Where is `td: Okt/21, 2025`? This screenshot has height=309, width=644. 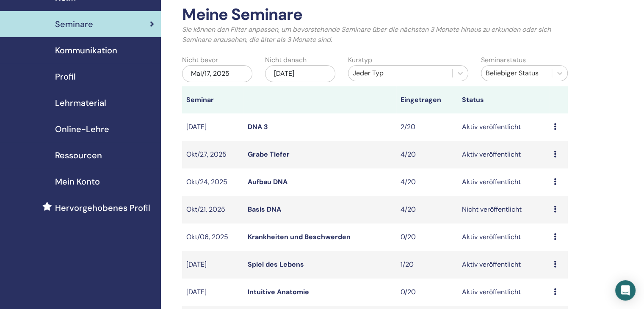 td: Okt/21, 2025 is located at coordinates (213, 210).